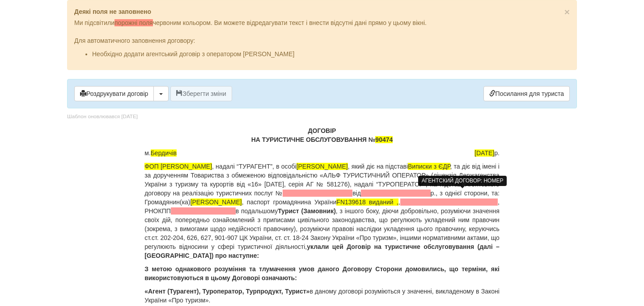  What do you see at coordinates (227, 292) in the screenshot?
I see `b: «Агент (Турагент), Туроператор, Турпродукт, Турист»` at bounding box center [227, 292].